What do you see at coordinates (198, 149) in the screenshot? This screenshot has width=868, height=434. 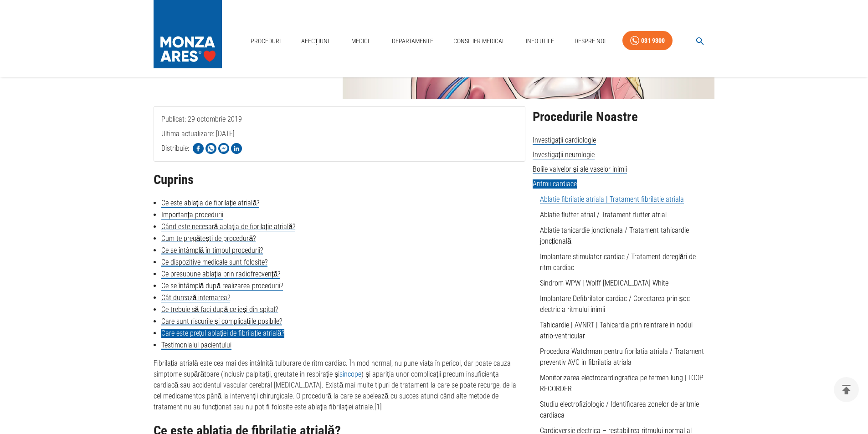 I see `button: Share on Facebook` at bounding box center [198, 149].